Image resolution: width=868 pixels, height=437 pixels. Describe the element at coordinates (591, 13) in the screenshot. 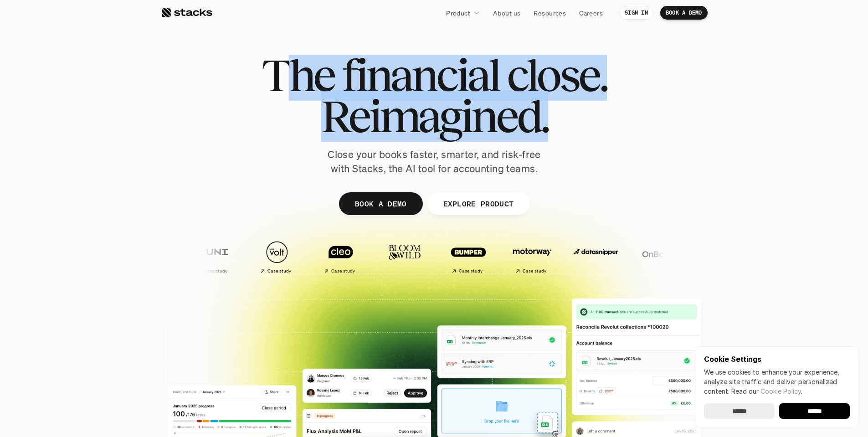

I see `a: Careers` at that location.